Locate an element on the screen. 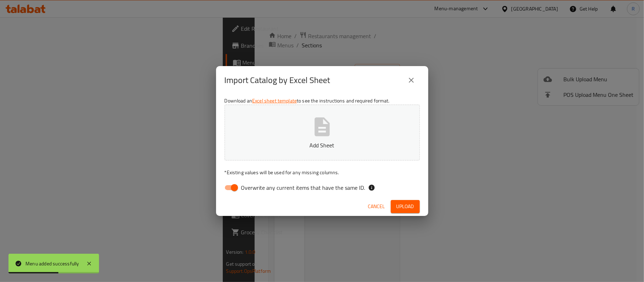 Image resolution: width=644 pixels, height=282 pixels. div: Download an to see the instructions and required format. is located at coordinates (322, 146).